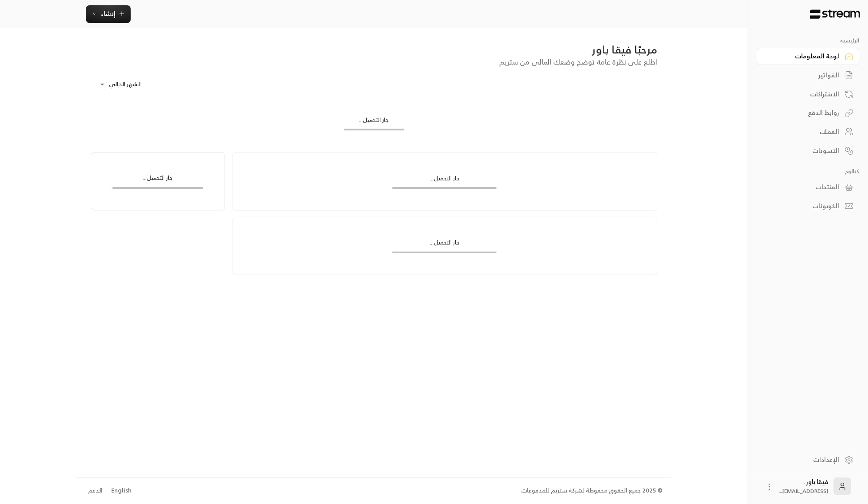  I want to click on div: المنتجات, so click(803, 187).